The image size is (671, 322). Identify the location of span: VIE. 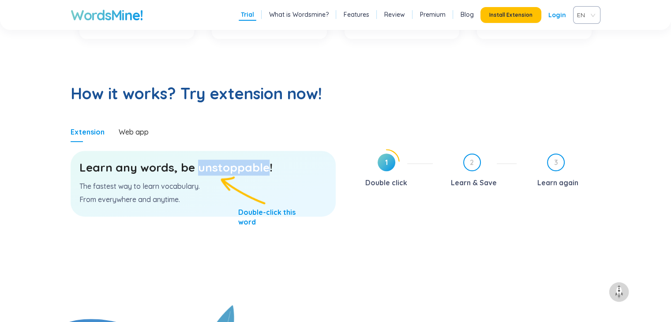
(585, 15).